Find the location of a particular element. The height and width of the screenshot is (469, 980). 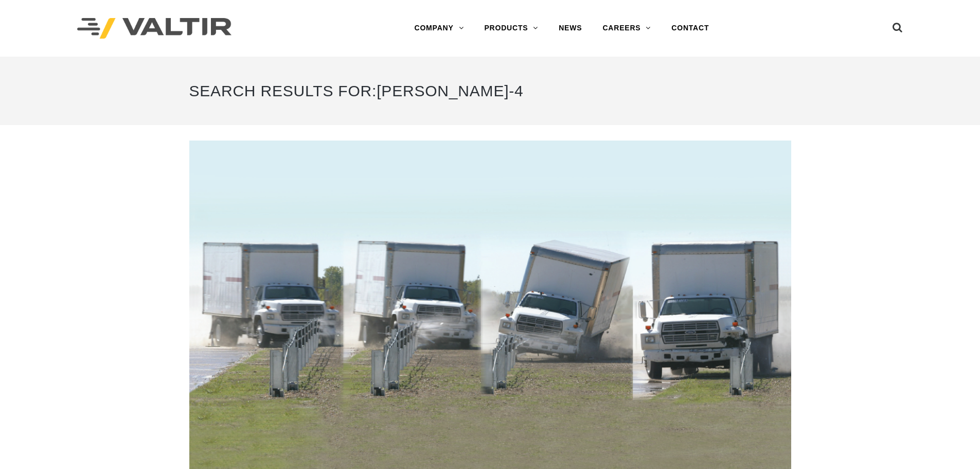

a: CAREERS is located at coordinates (626, 28).